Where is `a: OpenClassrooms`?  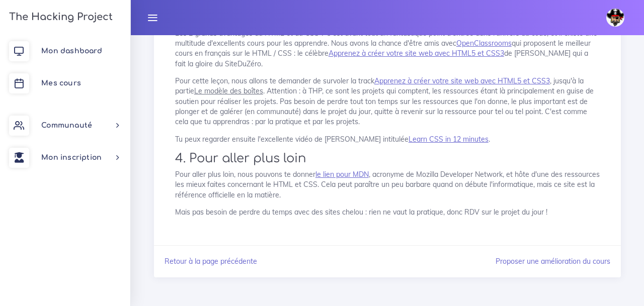
a: OpenClassrooms is located at coordinates (484, 43).